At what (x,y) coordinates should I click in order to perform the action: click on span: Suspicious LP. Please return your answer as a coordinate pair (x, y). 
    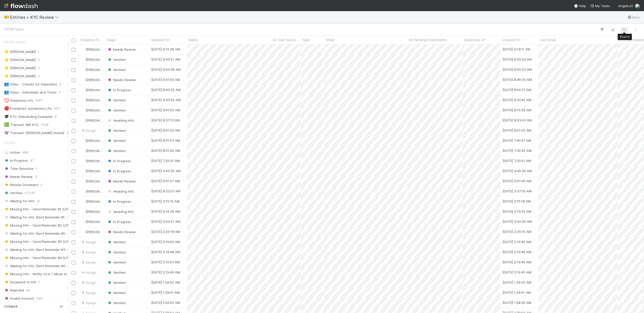
    Looking at the image, I should click on (475, 40).